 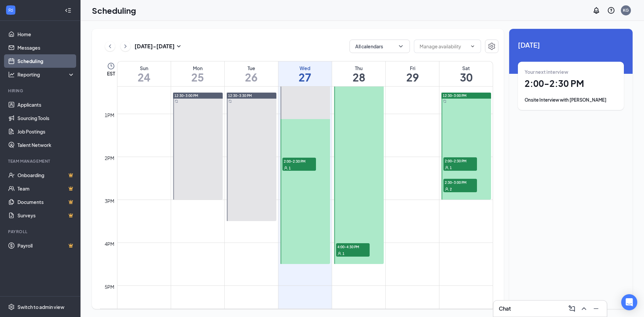 What do you see at coordinates (571, 84) in the screenshot?
I see `h1: 2:00 - 2:30 PM` at bounding box center [571, 84].